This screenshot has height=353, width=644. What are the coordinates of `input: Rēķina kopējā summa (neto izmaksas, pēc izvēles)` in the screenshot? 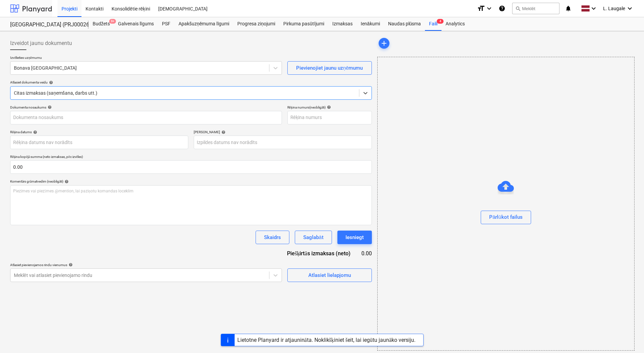 It's located at (191, 167).